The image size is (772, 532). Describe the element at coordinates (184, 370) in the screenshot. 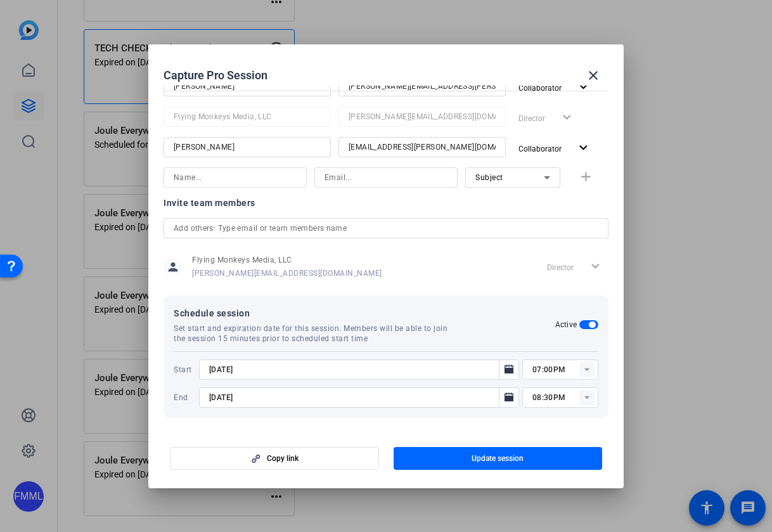

I see `span: Start` at that location.